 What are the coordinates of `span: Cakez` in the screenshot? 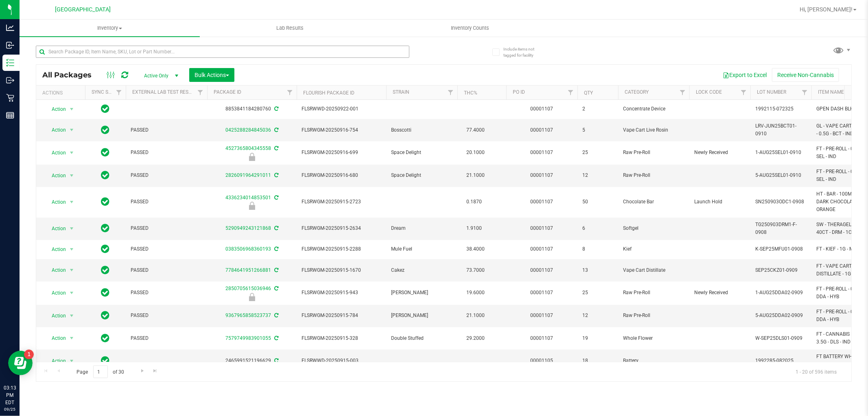 It's located at (421, 270).